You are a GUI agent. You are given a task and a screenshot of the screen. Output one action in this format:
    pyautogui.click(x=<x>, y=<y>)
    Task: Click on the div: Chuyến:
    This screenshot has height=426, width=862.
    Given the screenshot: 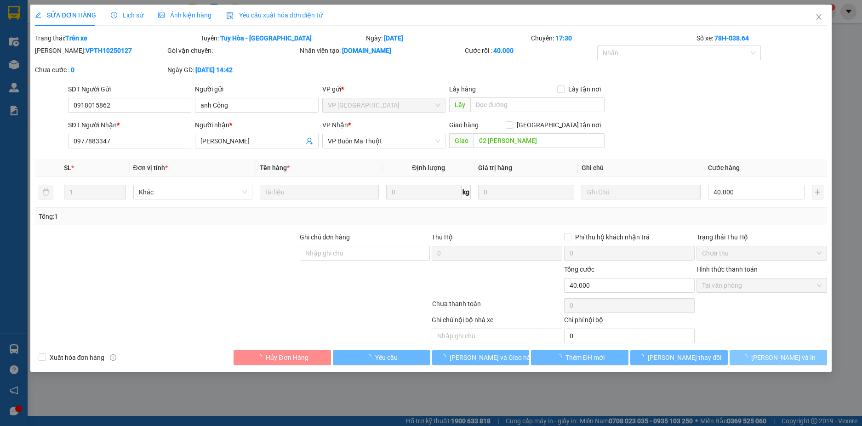 What is the action you would take?
    pyautogui.click(x=613, y=38)
    